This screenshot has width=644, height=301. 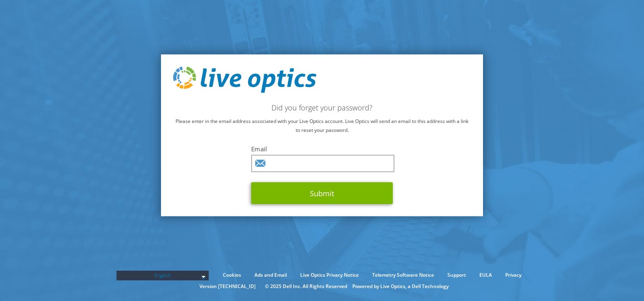 I want to click on a: Cookies, so click(x=232, y=275).